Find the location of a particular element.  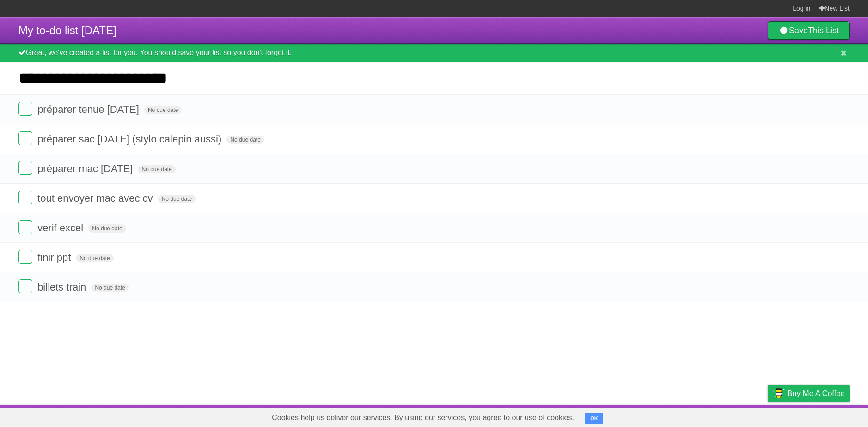

button: OK is located at coordinates (594, 419).